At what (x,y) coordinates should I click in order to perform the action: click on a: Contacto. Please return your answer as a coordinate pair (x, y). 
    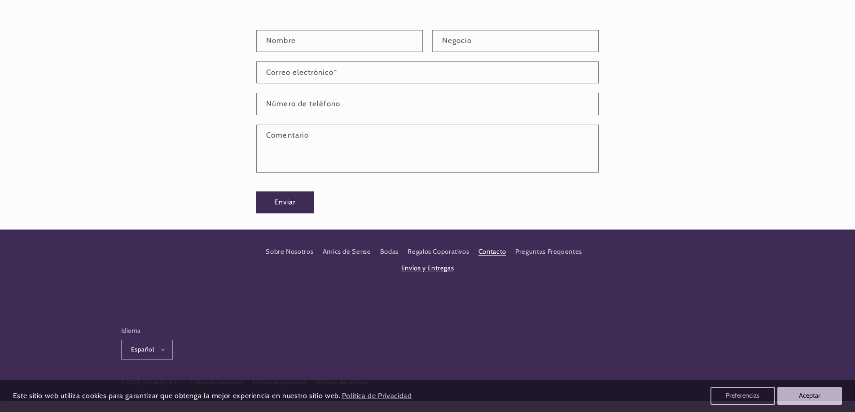
    Looking at the image, I should click on (492, 252).